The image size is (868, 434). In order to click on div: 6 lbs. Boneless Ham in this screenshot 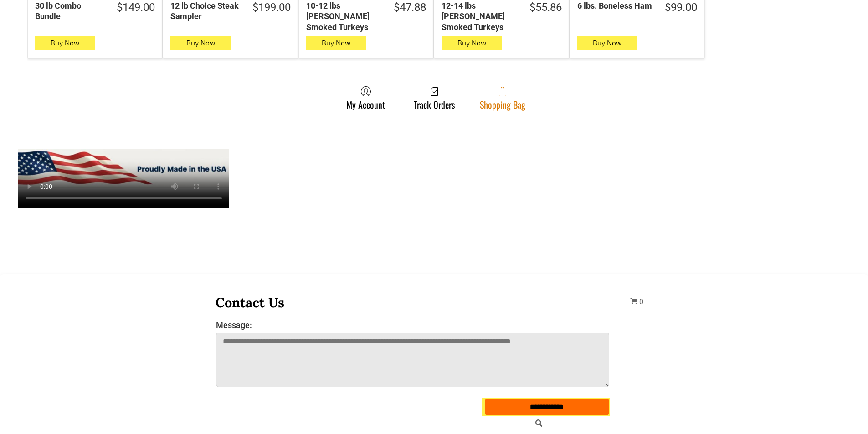, I will do `click(615, 5)`.